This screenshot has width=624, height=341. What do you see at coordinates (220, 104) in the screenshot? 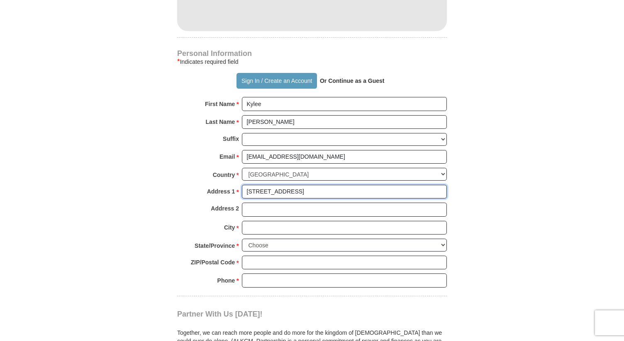
I see `strong: First Name` at bounding box center [220, 104].